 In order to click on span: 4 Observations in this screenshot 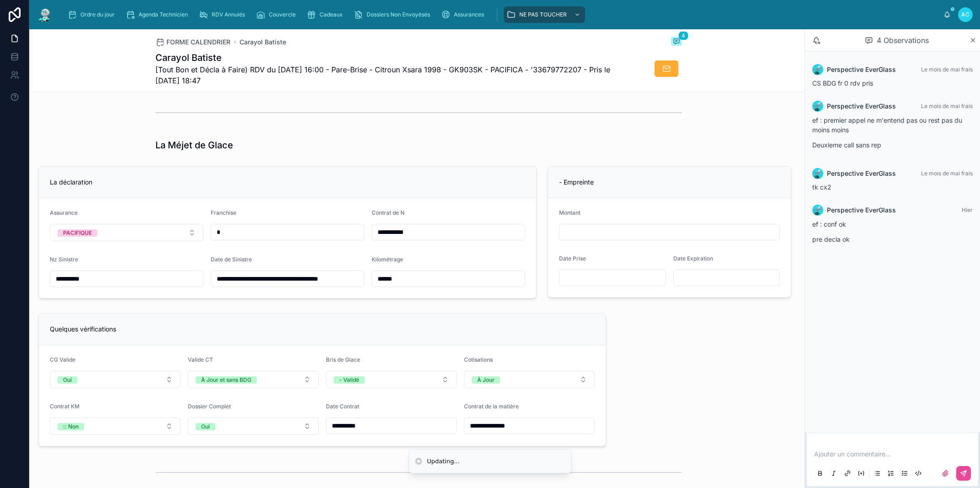, I will do `click(902, 40)`.